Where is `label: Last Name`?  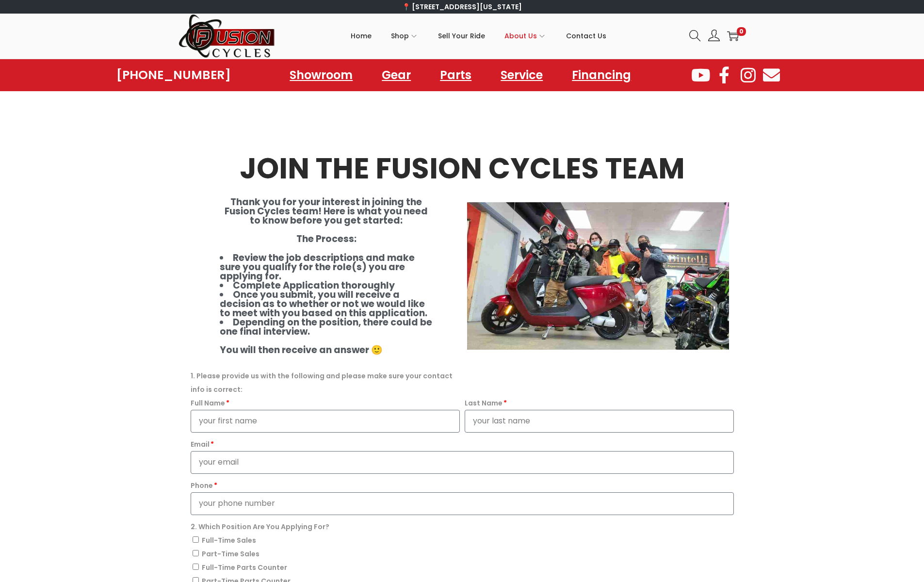 label: Last Name is located at coordinates (486, 390).